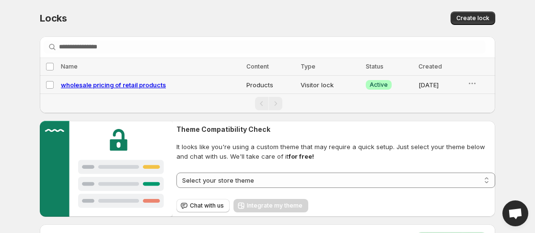 The height and width of the screenshot is (233, 535). I want to click on span: Locks, so click(53, 18).